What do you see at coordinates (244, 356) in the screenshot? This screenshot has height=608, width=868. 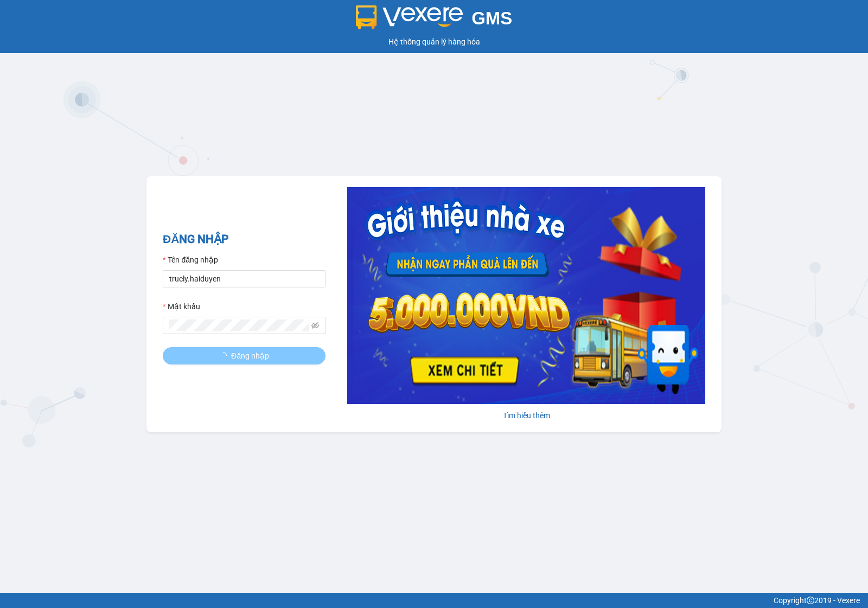 I see `button: Đăng nhập` at bounding box center [244, 356].